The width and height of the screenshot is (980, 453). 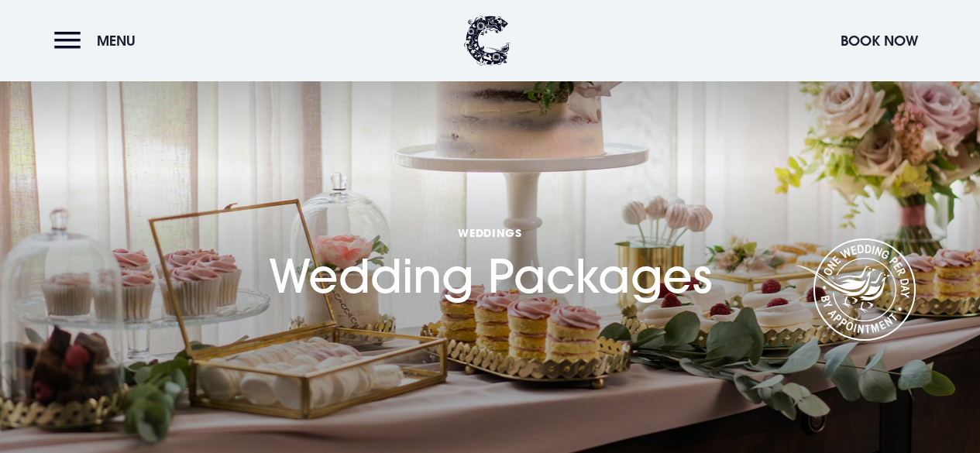 What do you see at coordinates (487, 40) in the screenshot?
I see `img: Clandeboye Lodge` at bounding box center [487, 40].